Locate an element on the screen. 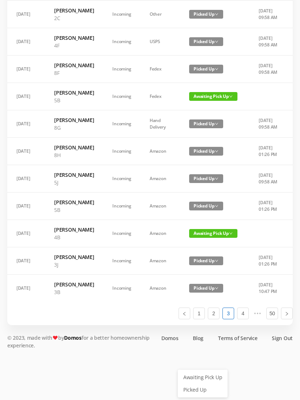 Image resolution: width=300 pixels, height=400 pixels. td: Other is located at coordinates (160, 14).